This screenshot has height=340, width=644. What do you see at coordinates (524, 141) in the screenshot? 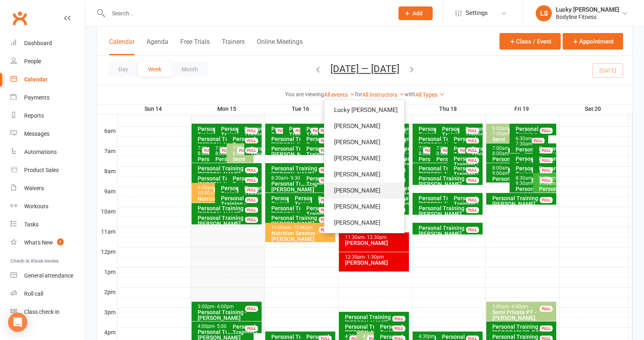
I see `span: - 7:30am` at bounding box center [524, 141].